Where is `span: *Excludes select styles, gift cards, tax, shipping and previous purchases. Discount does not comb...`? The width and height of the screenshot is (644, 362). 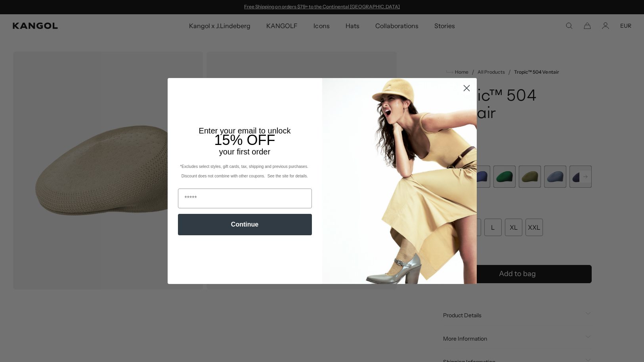
span: *Excludes select styles, gift cards, tax, shipping and previous purchases. Discount does not comb... is located at coordinates (245, 171).